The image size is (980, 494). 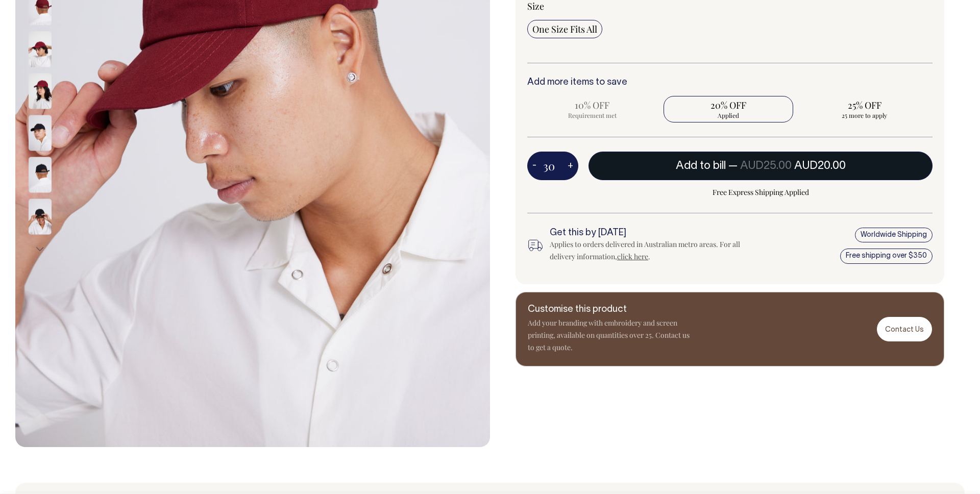 What do you see at coordinates (40, 249) in the screenshot?
I see `button: Next` at bounding box center [40, 249].